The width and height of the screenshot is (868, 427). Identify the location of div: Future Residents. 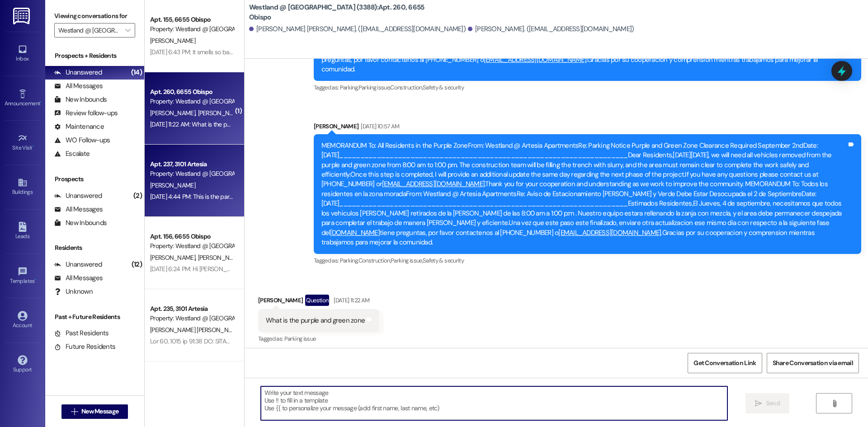
(84, 347).